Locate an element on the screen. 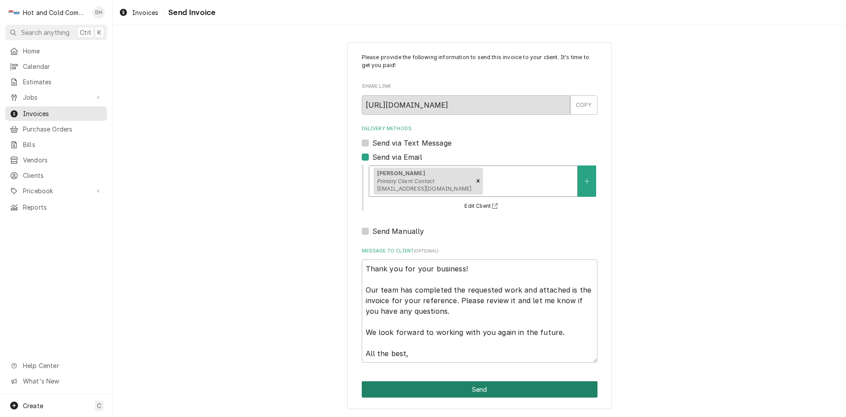 The height and width of the screenshot is (417, 846). div: Invoice Send Form is located at coordinates (480, 208).